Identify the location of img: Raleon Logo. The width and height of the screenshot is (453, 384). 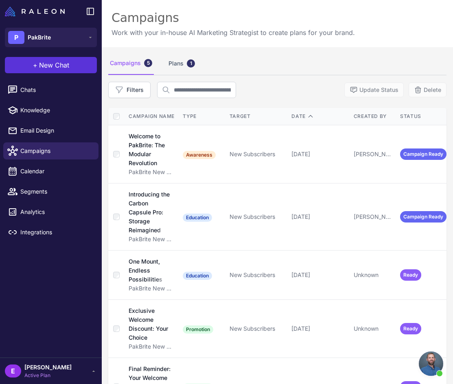
(35, 11).